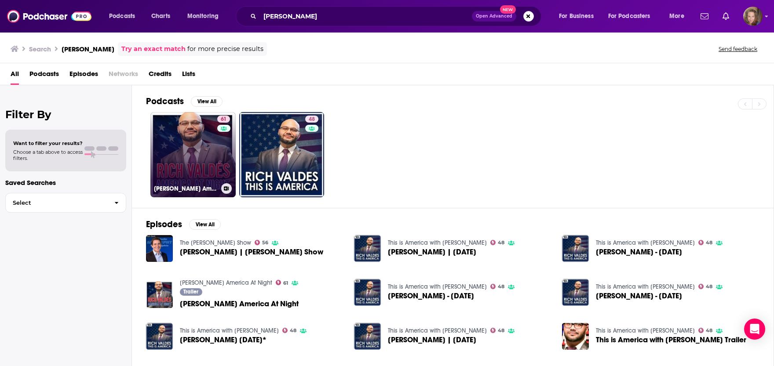 Image resolution: width=774 pixels, height=366 pixels. I want to click on img: Rich Valdés America At Night, so click(159, 295).